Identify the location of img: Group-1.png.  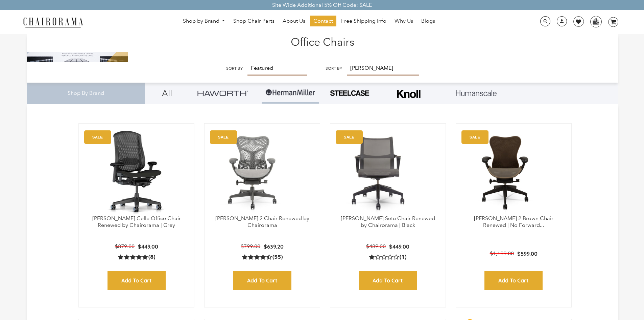
(290, 93).